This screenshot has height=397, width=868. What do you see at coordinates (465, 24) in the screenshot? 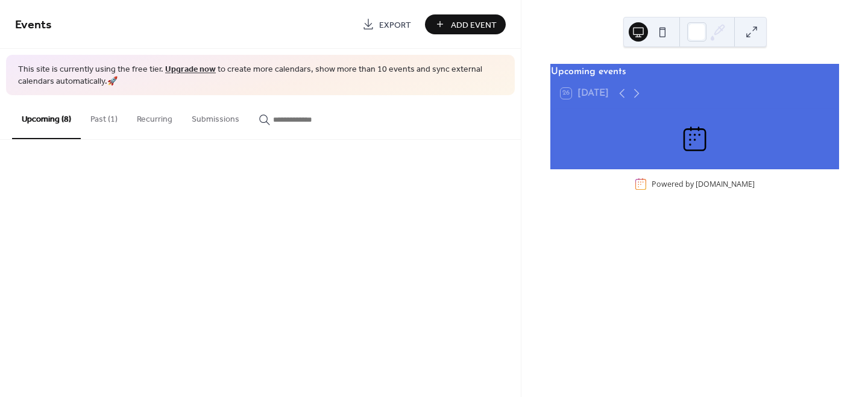
I see `a: Add Event` at bounding box center [465, 24].